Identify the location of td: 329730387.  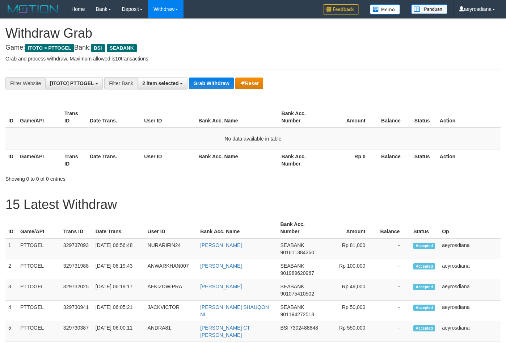
(76, 331).